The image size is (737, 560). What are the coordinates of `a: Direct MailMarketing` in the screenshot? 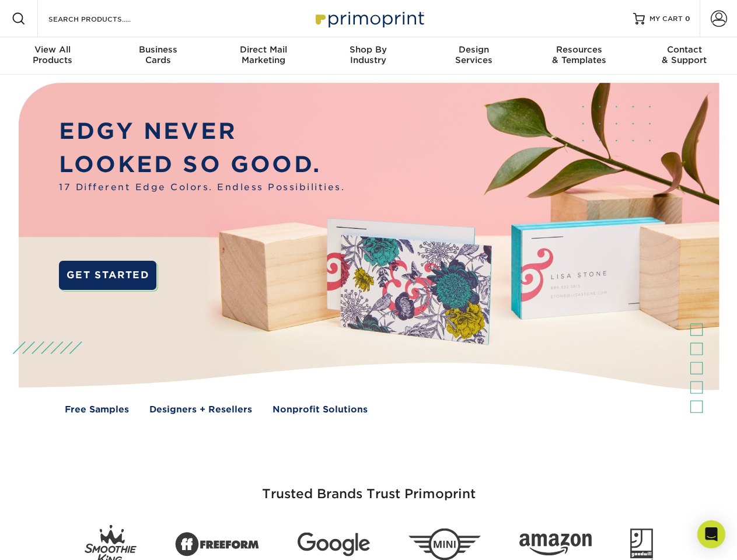 It's located at (263, 56).